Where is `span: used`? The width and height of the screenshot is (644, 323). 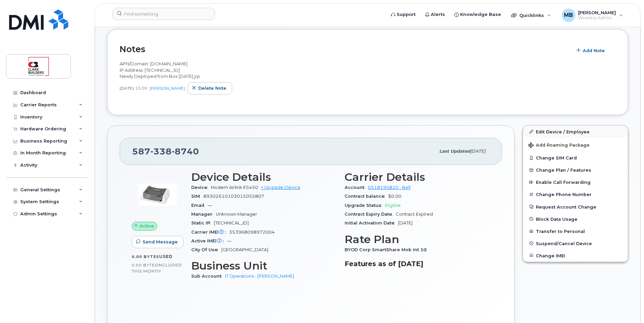
span: used is located at coordinates (166, 256).